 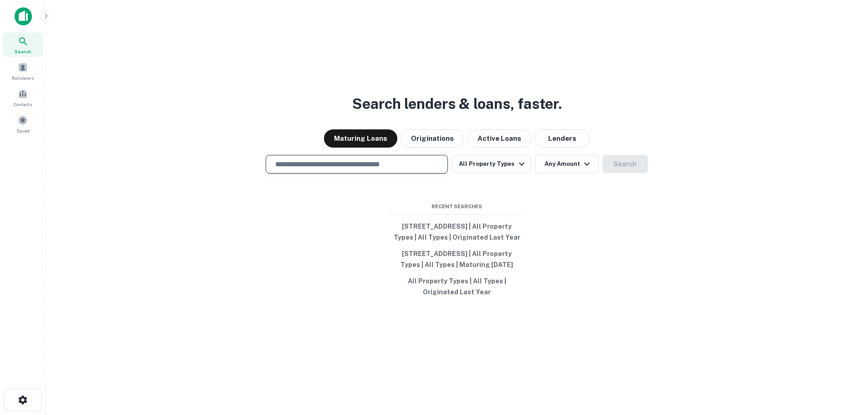 What do you see at coordinates (23, 71) in the screenshot?
I see `a: Borrowers` at bounding box center [23, 71].